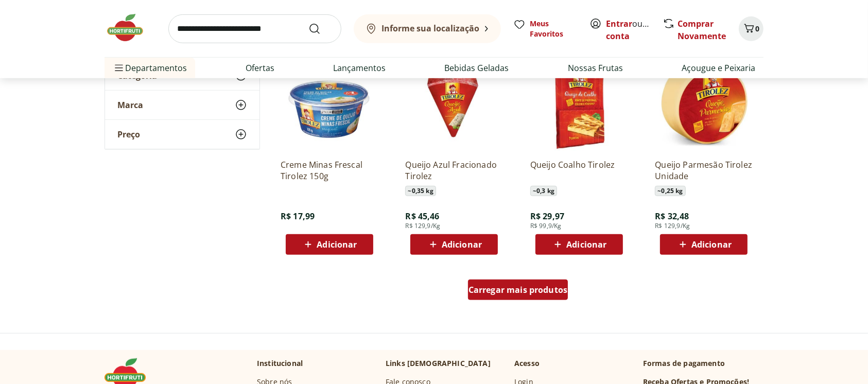 The image size is (868, 384). Describe the element at coordinates (751, 29) in the screenshot. I see `button: Carrinho` at that location.